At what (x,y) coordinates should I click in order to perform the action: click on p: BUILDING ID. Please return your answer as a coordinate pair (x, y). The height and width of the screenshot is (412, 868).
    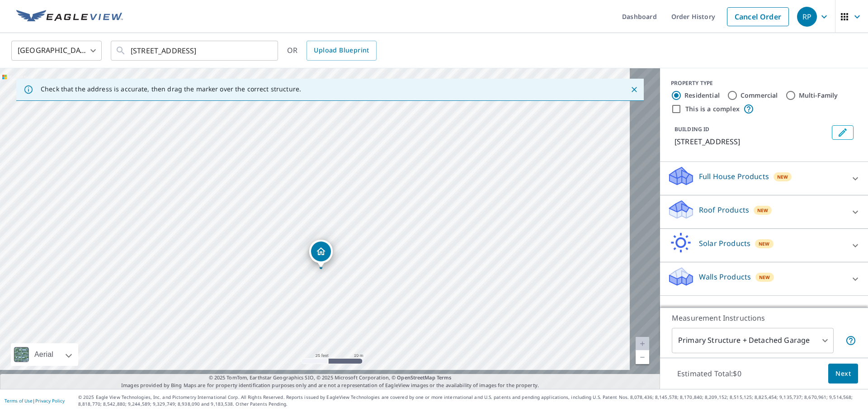
    Looking at the image, I should click on (692, 129).